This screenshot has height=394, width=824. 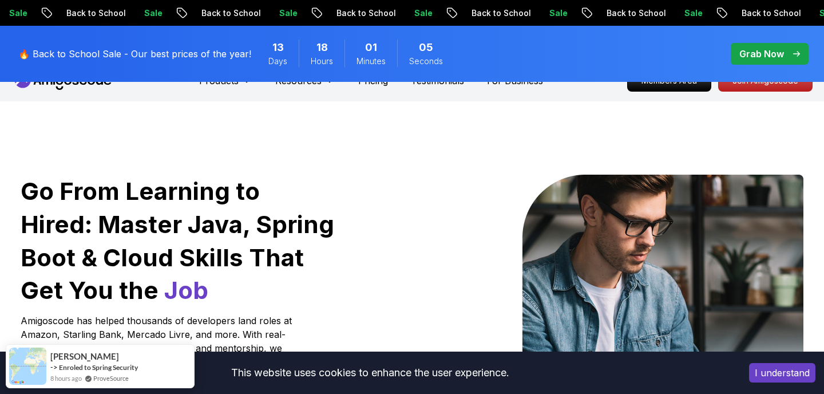 I want to click on p: Amigoscode has helped thousands of developers land roles at Amazon, Starling Bank, Mercado Livre,..., so click(x=158, y=341).